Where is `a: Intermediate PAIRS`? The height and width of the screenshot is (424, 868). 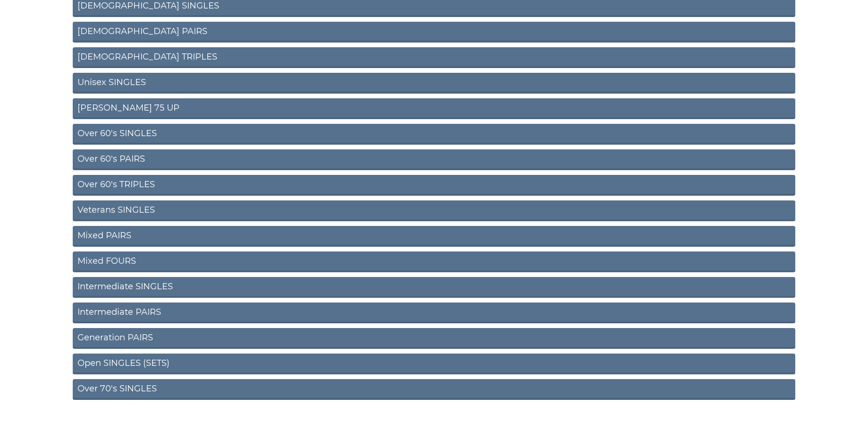
a: Intermediate PAIRS is located at coordinates (434, 312).